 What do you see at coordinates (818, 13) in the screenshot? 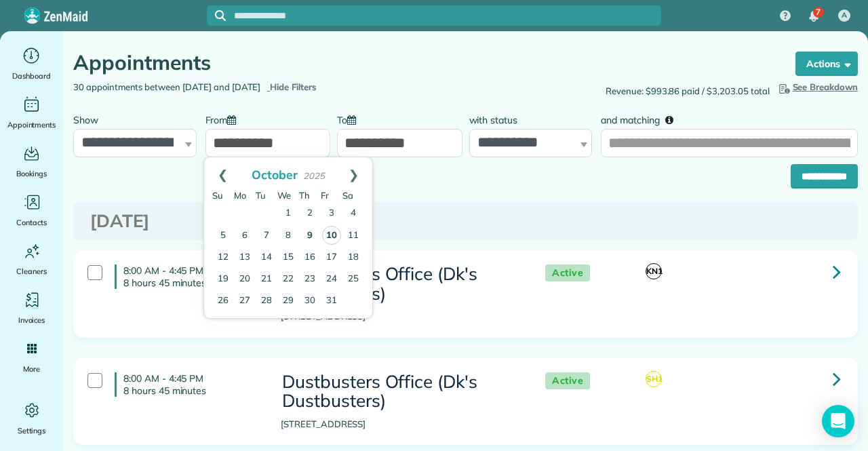
I see `span: 7` at bounding box center [818, 13].